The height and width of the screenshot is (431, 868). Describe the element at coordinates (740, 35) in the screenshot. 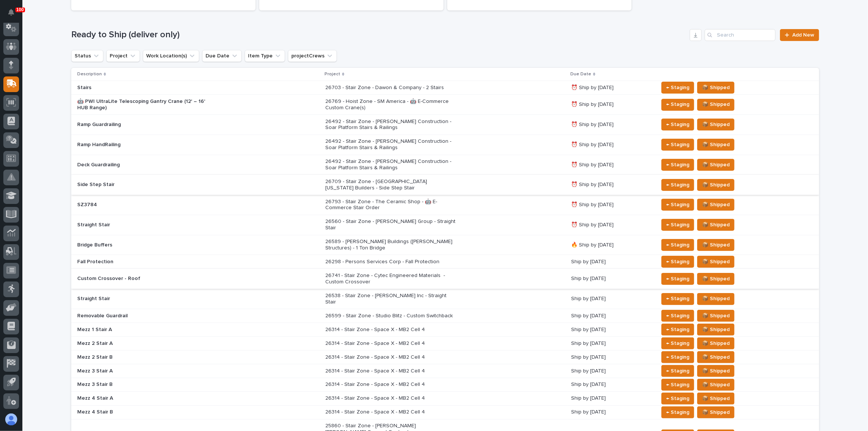

I see `input: Search` at that location.